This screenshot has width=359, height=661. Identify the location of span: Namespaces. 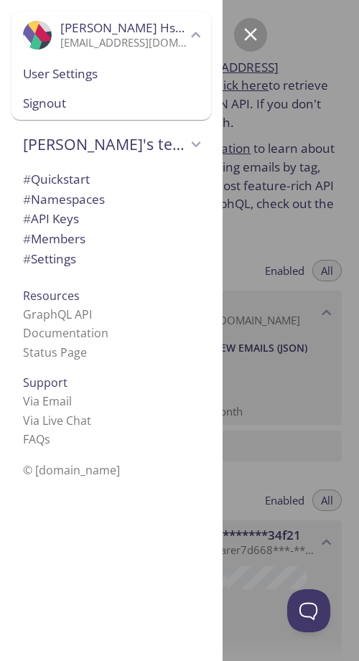
(64, 199).